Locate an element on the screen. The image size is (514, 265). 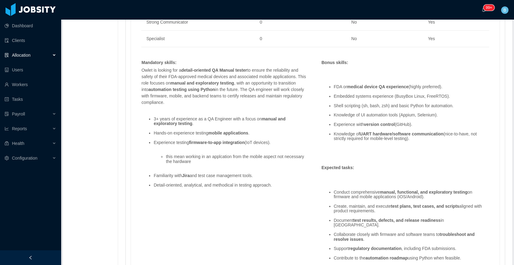
i: icon: bell is located at coordinates (484, 10).